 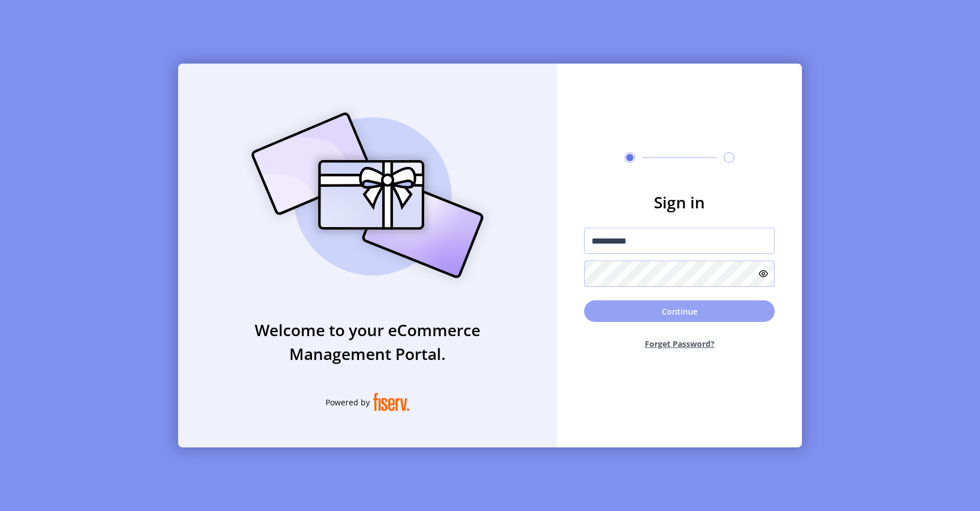 I want to click on h3: Sign in, so click(x=680, y=202).